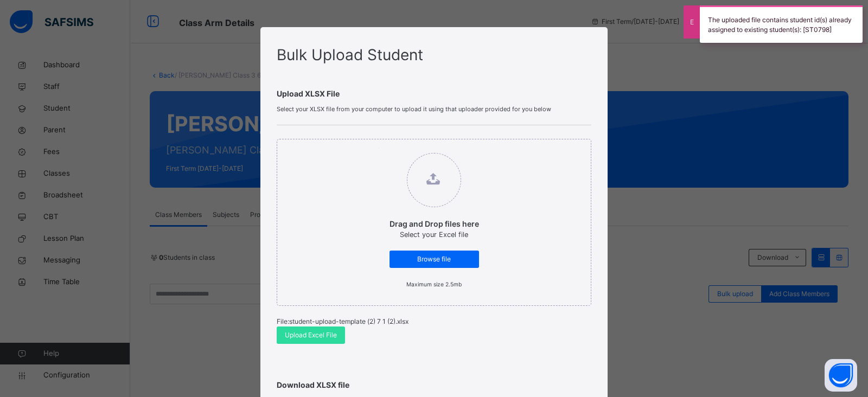 Image resolution: width=868 pixels, height=397 pixels. Describe the element at coordinates (434, 109) in the screenshot. I see `span: Select your XLSX file from your computer to upload it using that uploader provided for you below` at that location.